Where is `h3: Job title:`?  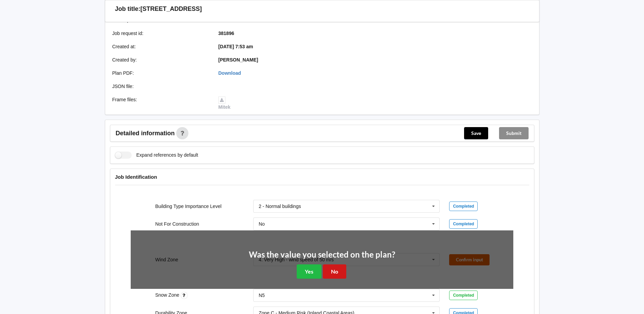
h3: Job title: is located at coordinates (128, 9).